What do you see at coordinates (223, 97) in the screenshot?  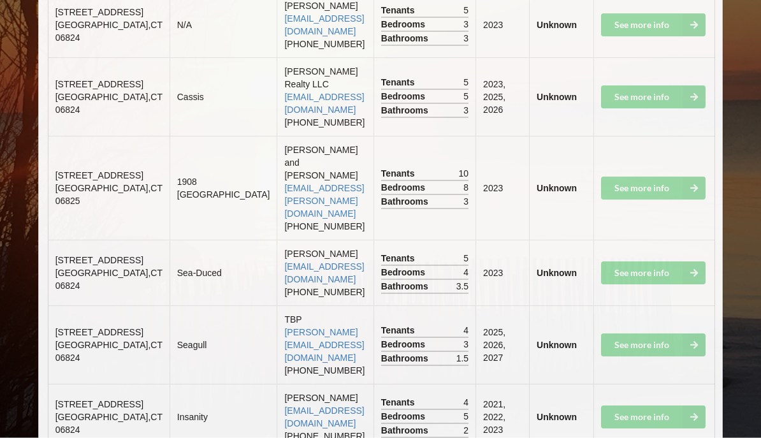 I see `td: Cassis` at bounding box center [223, 97].